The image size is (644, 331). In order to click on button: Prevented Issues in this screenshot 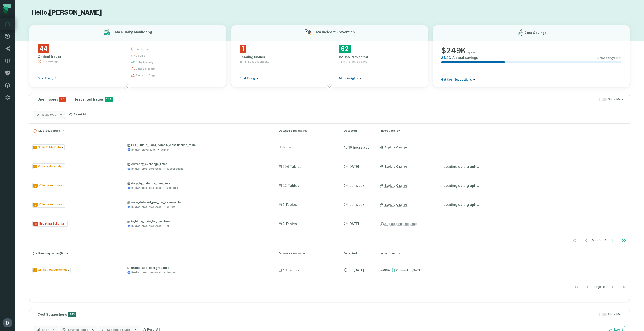, I will do `click(94, 100)`.